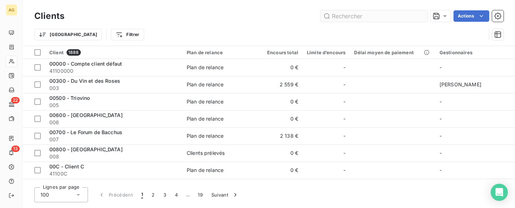 Image resolution: width=515 pixels, height=208 pixels. What do you see at coordinates (280, 85) in the screenshot?
I see `td: 2 559 €` at bounding box center [280, 85].